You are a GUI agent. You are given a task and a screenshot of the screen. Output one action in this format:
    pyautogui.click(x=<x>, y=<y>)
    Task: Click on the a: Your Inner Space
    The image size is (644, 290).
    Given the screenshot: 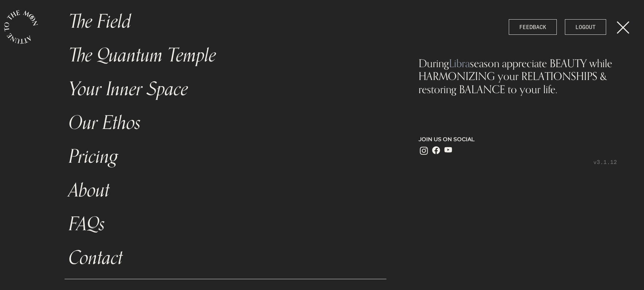 What is the action you would take?
    pyautogui.click(x=226, y=89)
    